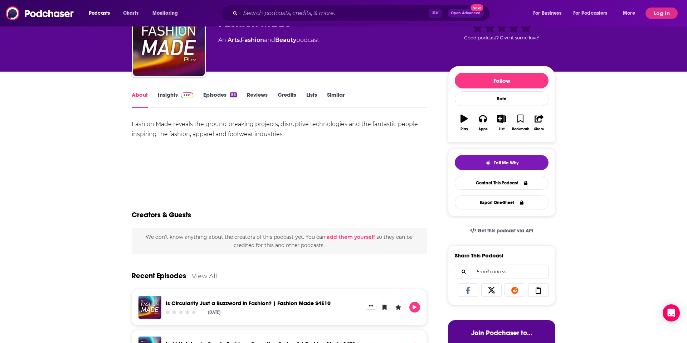 This screenshot has width=687, height=343. Describe the element at coordinates (398, 307) in the screenshot. I see `button: Leave a Rating` at that location.